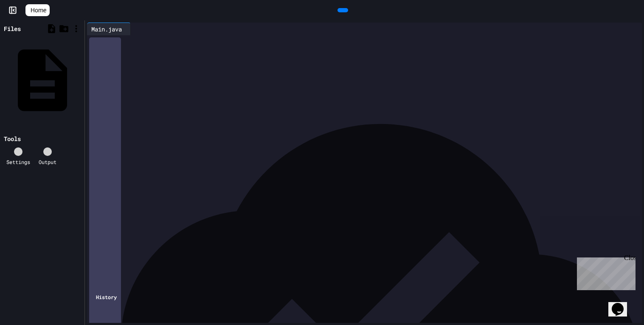 This screenshot has width=644, height=325. I want to click on div: Files, so click(12, 28).